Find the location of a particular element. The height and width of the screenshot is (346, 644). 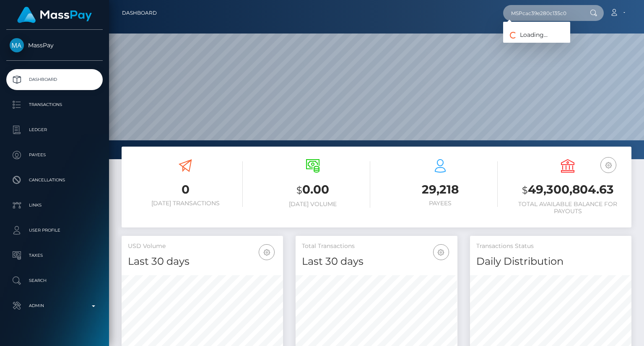

h5: Total Transactions is located at coordinates (376, 246).